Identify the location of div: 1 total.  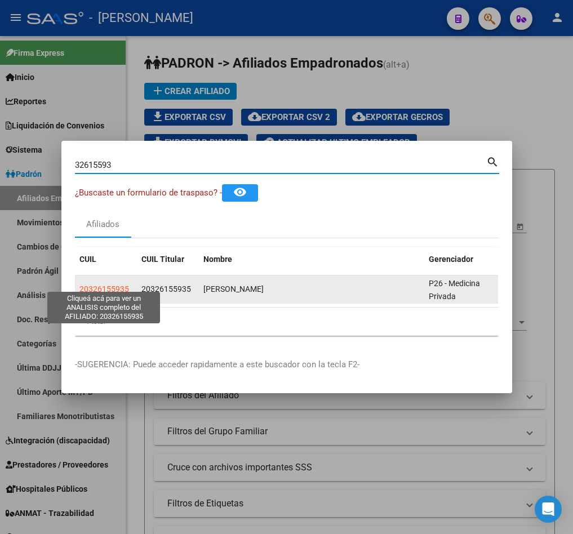
(287, 322).